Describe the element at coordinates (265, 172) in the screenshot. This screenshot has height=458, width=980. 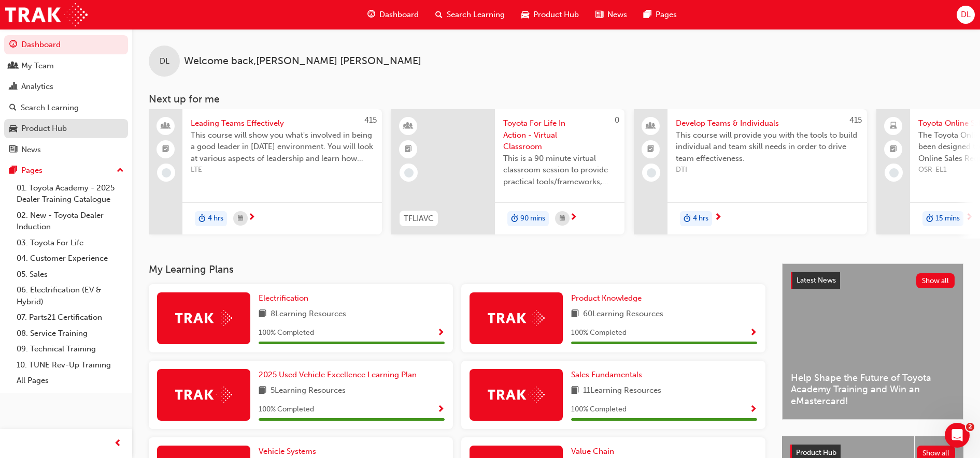
I see `a: 415Leading Teams EffectivelyThis course will show you what's involved in being a good leader in [...` at that location.